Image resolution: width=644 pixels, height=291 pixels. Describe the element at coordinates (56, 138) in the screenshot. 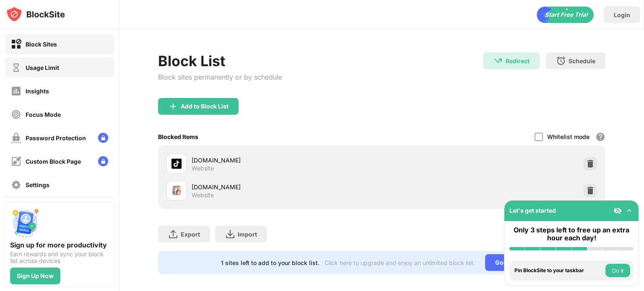

I see `div: Password Protection` at that location.